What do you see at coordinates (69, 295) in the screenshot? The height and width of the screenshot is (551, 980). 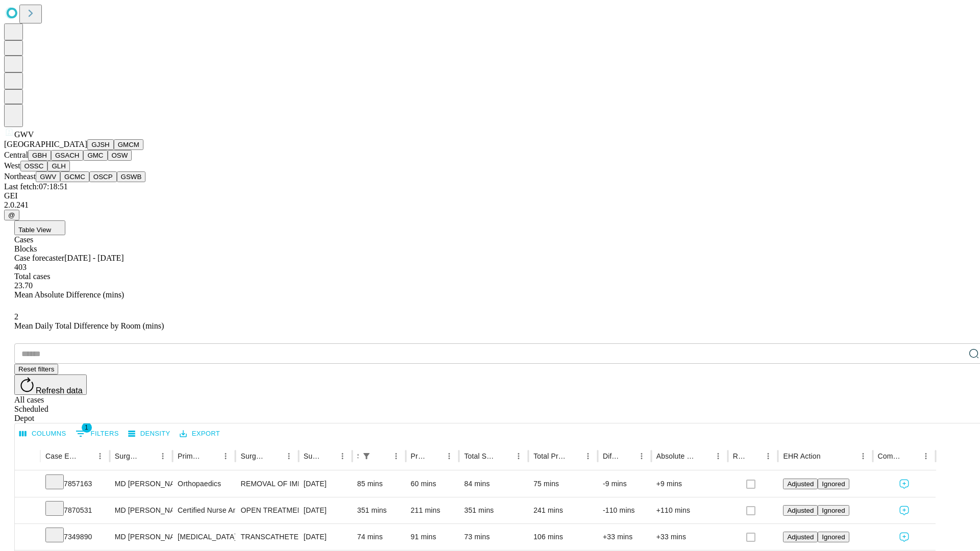 I see `span: Mean Absolute Difference (mins)` at bounding box center [69, 295].